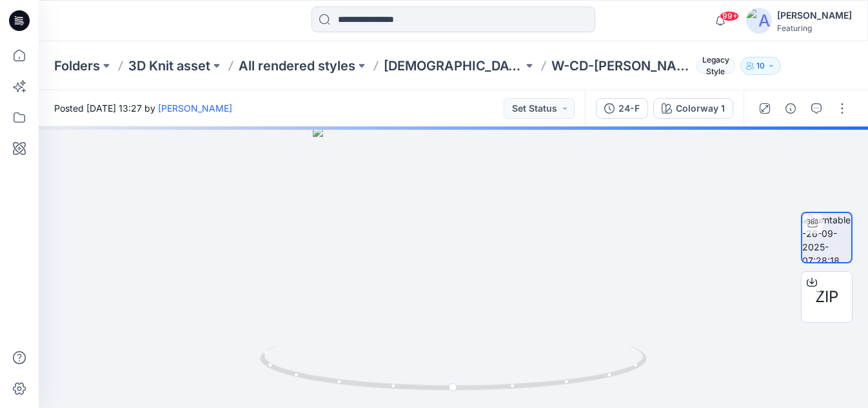 This screenshot has width=868, height=408. I want to click on p: 10, so click(760, 66).